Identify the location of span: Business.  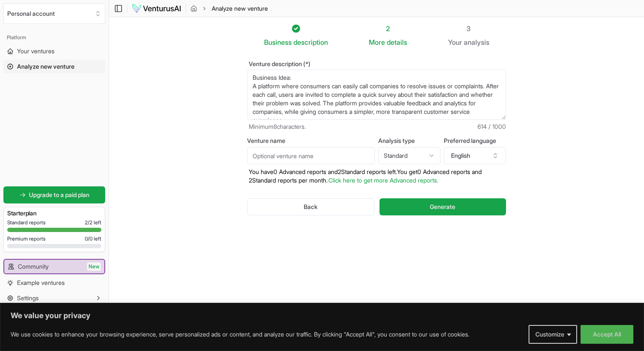
(278, 42).